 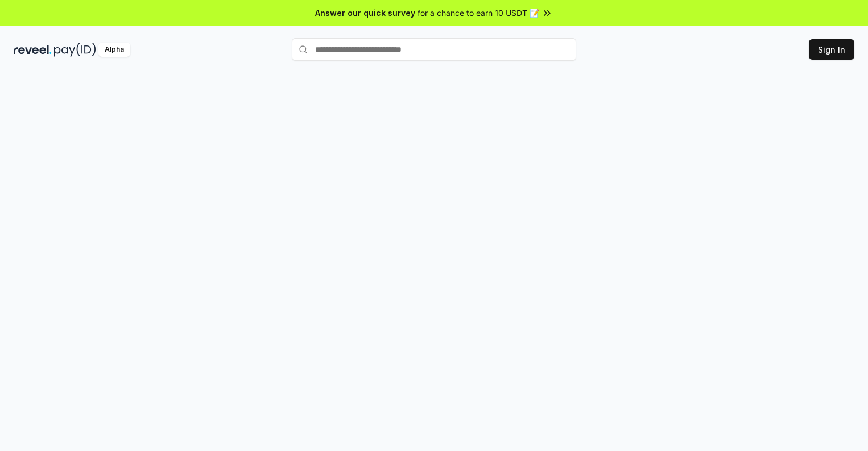 What do you see at coordinates (479, 12) in the screenshot?
I see `span: for a chance to earn 10 USDT 📝` at bounding box center [479, 12].